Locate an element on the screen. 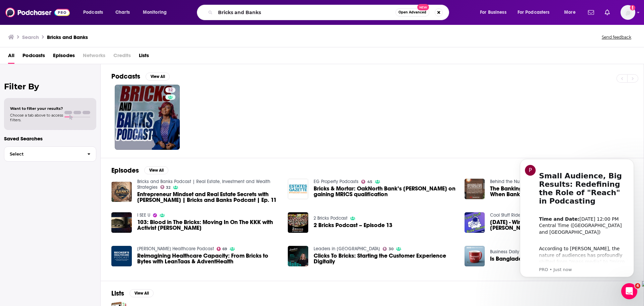 Image resolution: width=644 pixels, height=306 pixels. span: Open Advanced is located at coordinates (412, 12).